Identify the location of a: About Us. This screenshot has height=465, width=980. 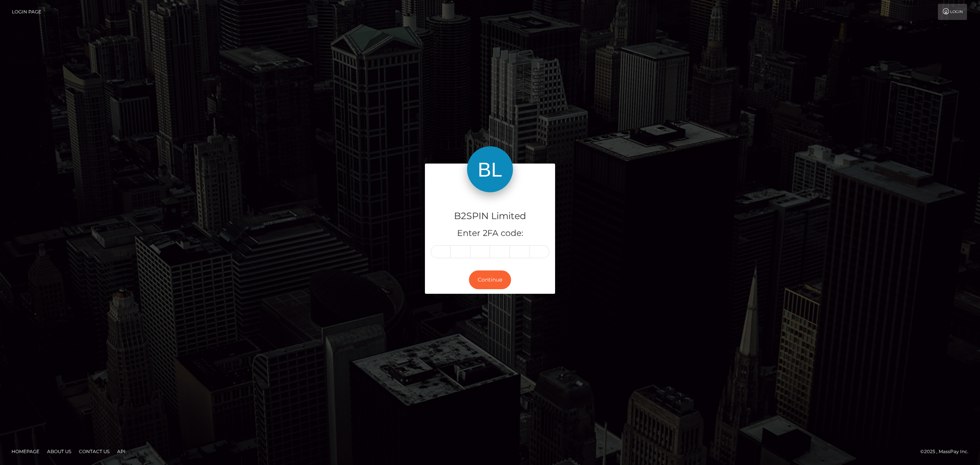
(59, 451).